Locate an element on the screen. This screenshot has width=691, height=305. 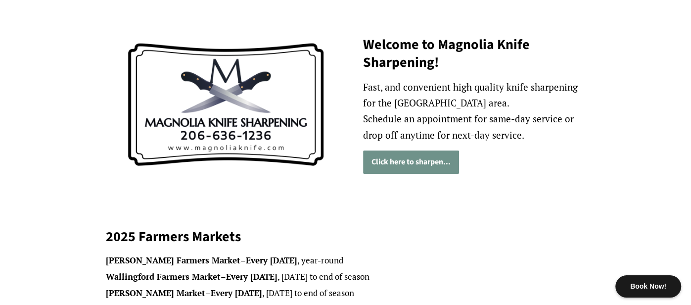
strong: Wallingford Farmers Market is located at coordinates (163, 276).